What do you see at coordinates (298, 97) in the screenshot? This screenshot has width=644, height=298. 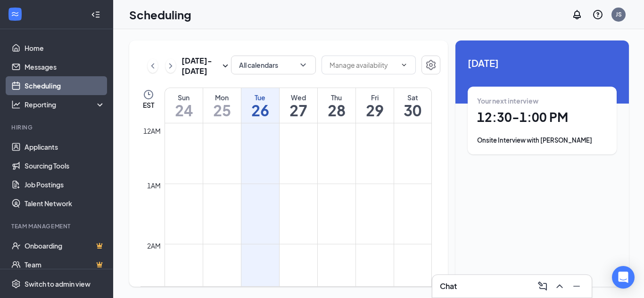 I see `div: Wed` at bounding box center [298, 97].